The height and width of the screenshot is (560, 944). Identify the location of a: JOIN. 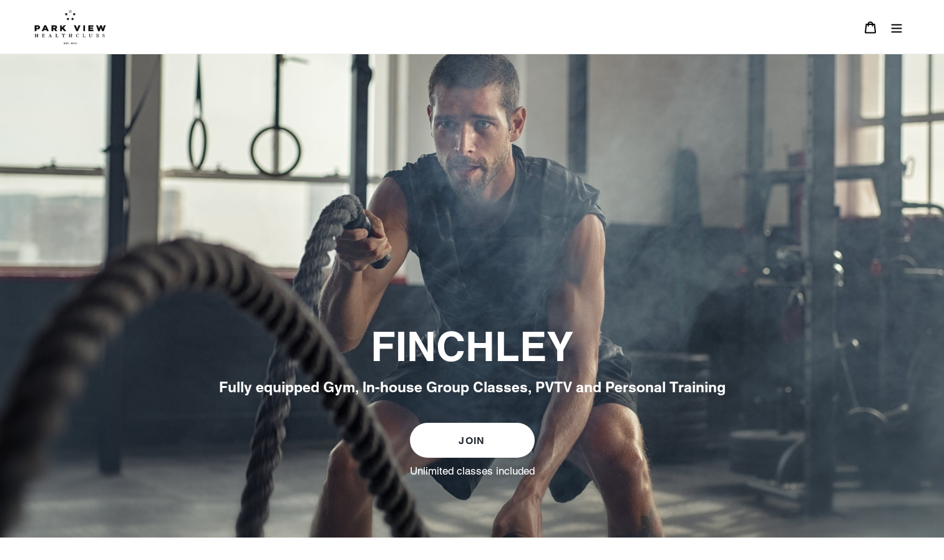
(472, 440).